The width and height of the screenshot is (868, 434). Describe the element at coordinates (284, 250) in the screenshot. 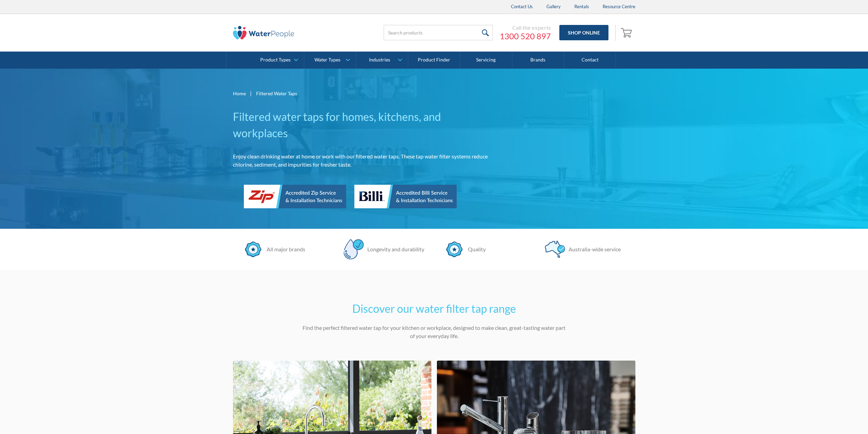

I see `div: All major brands` at that location.